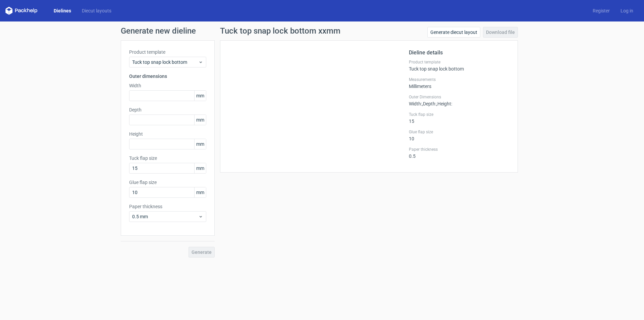 The image size is (644, 320). Describe the element at coordinates (627, 11) in the screenshot. I see `a: Log in` at that location.